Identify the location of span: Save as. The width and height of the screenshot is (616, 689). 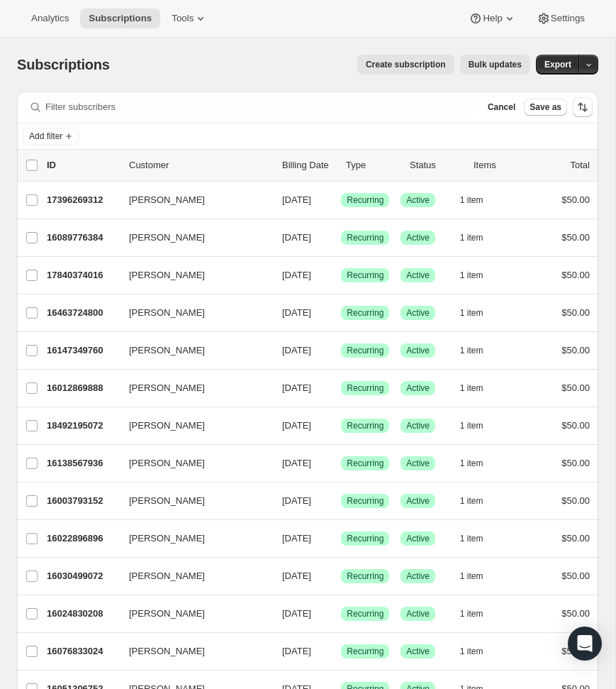
(545, 107).